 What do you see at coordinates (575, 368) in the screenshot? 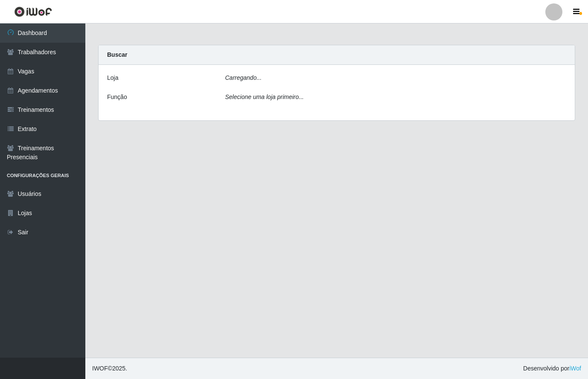
I see `a: iWof` at bounding box center [575, 368].